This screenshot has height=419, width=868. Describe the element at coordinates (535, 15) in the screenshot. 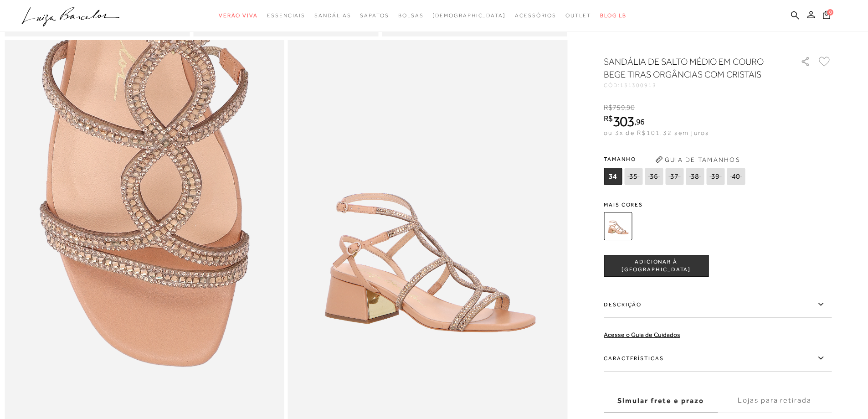

I see `span: Acessórios` at that location.